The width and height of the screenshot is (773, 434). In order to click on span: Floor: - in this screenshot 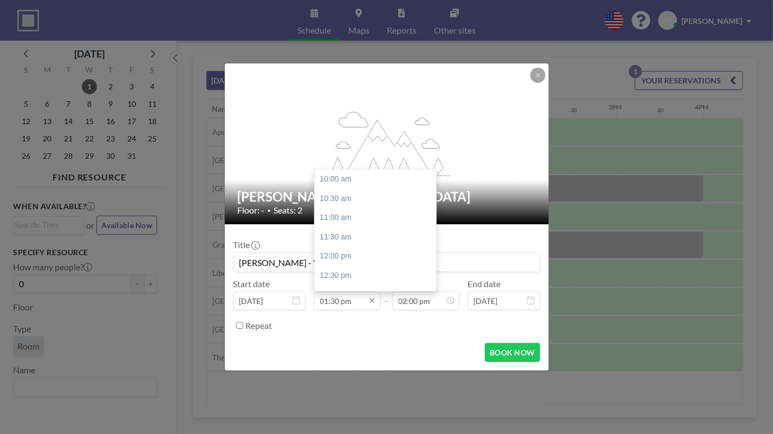, I will do `click(251, 210)`.